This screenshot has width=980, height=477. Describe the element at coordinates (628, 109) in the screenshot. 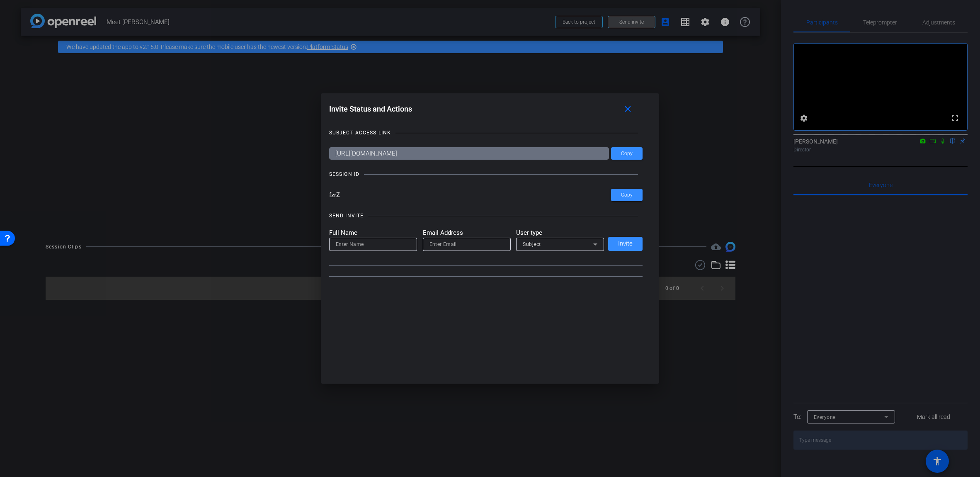

I see `mat-icon: close` at that location.